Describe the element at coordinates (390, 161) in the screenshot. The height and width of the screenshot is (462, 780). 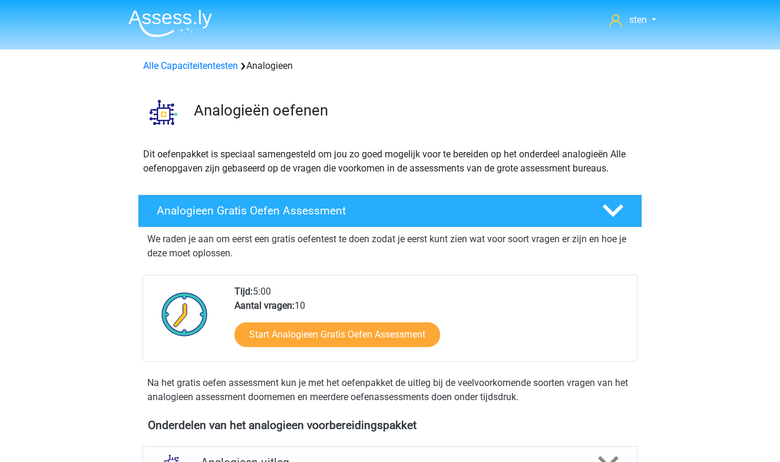
I see `p: Dit oefenpakket is speciaal samengesteld om jou zo goed mogelijk voor te bereiden op het onderdee...` at that location.